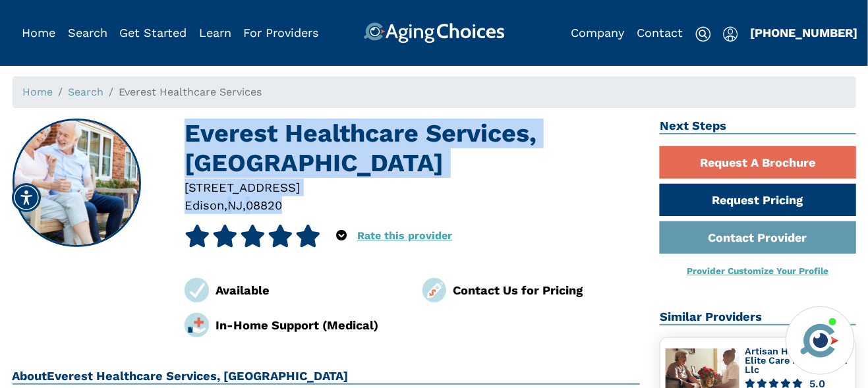 This screenshot has width=868, height=388. Describe the element at coordinates (660, 32) in the screenshot. I see `a: Contact` at that location.